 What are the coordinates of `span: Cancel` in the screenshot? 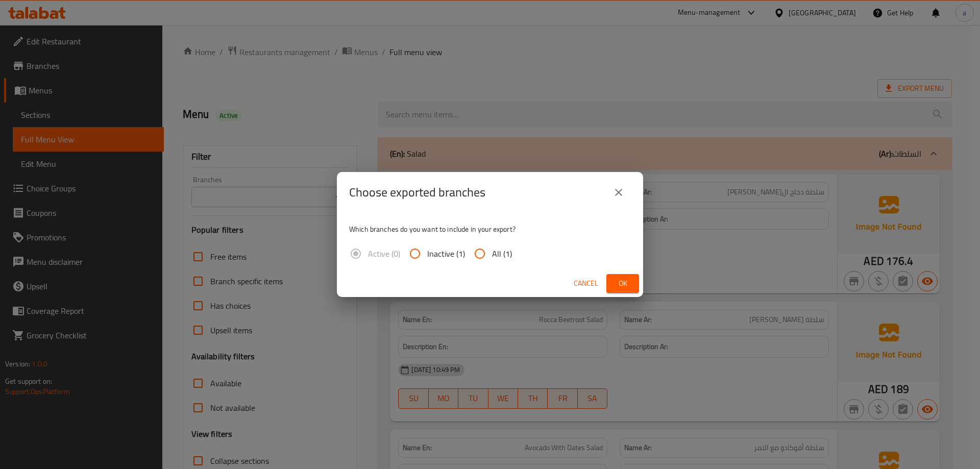 It's located at (586, 283).